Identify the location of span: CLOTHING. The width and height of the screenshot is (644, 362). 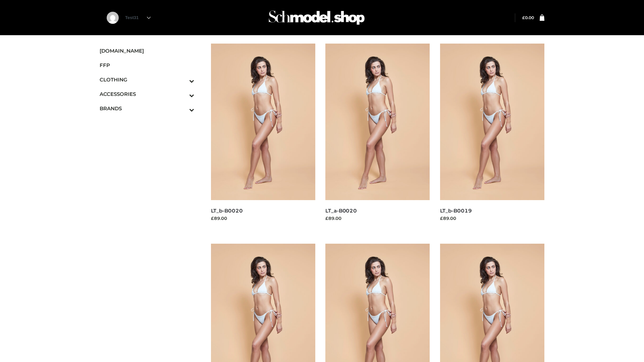
(147, 79).